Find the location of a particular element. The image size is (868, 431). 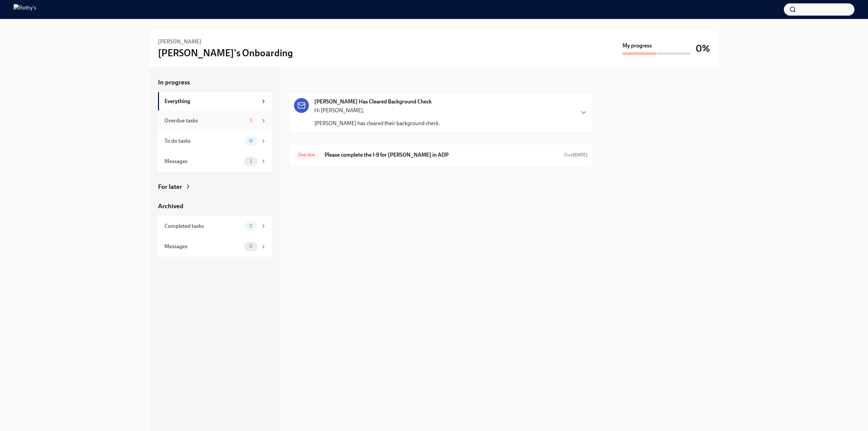

div: Completed tasks is located at coordinates (203, 227).